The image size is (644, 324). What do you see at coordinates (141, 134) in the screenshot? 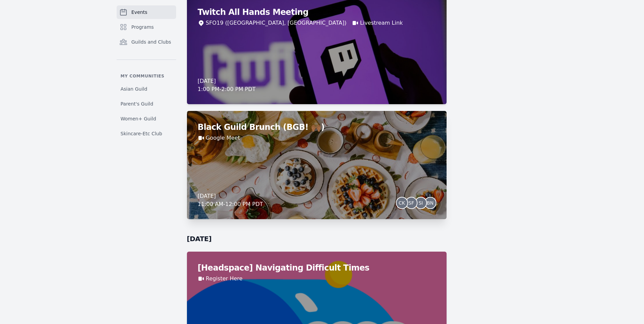
I see `span: Skincare-Etc Club` at bounding box center [141, 134].